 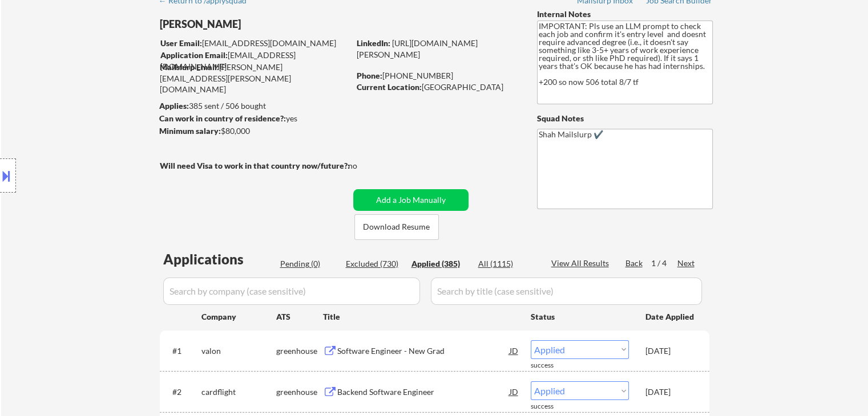 I want to click on div: View All Results, so click(x=582, y=264).